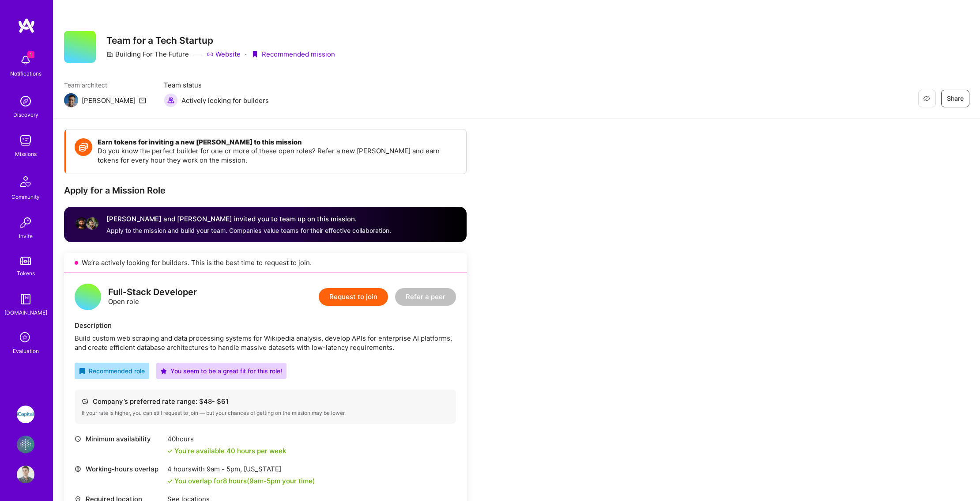 Image resolution: width=980 pixels, height=501 pixels. Describe the element at coordinates (227, 450) in the screenshot. I see `div: You're available 40 hours per week` at that location.